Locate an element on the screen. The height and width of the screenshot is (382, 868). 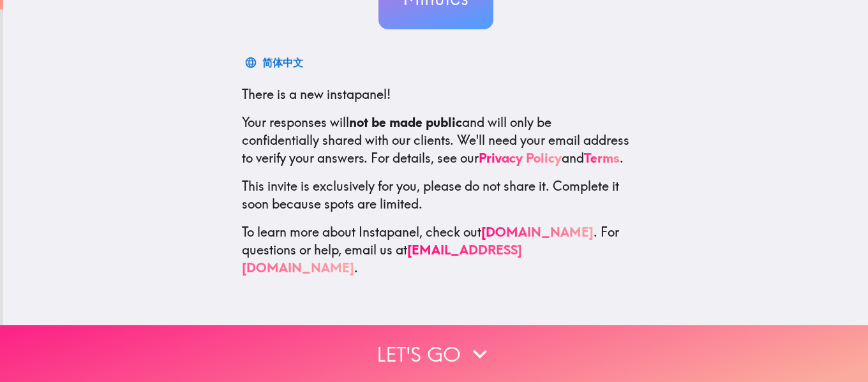
p: This invite is exclusively for you, please do not share it. Complete it soon because spots are li... is located at coordinates (436, 195).